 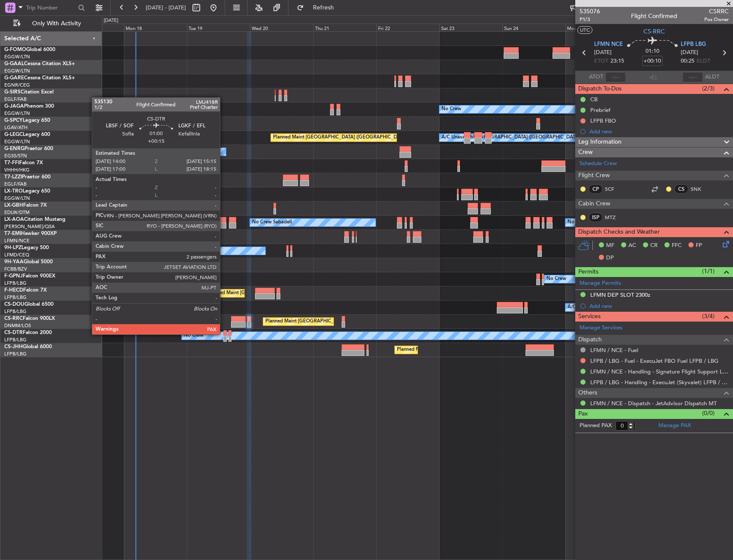 What do you see at coordinates (25, 290) in the screenshot?
I see `a: F-HECDFalcon 7X` at bounding box center [25, 290].